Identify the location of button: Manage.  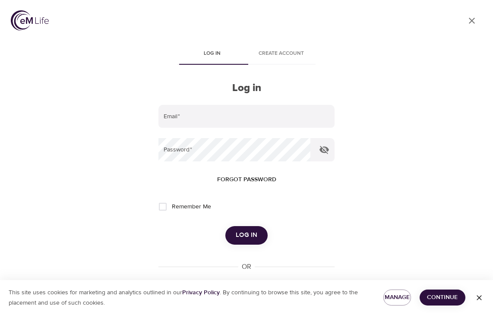
(397, 298).